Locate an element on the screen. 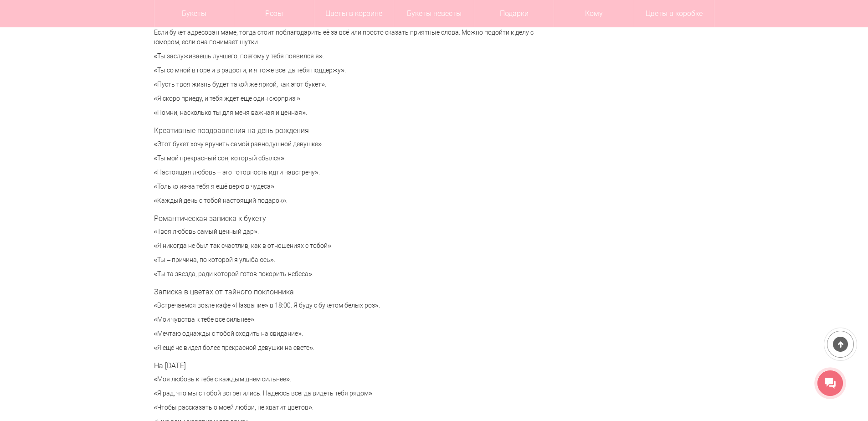  h3: Креативные поздравления на день рождения is located at coordinates (348, 131).